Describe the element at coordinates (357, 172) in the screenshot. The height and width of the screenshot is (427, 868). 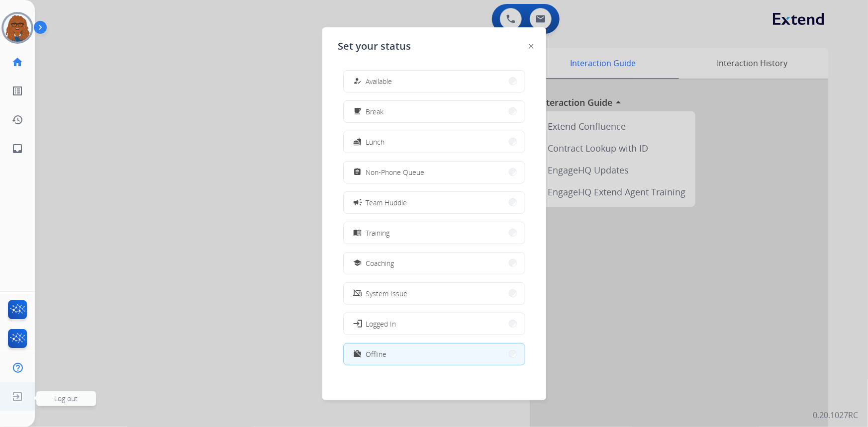
I see `mat-icon: assignment` at that location.